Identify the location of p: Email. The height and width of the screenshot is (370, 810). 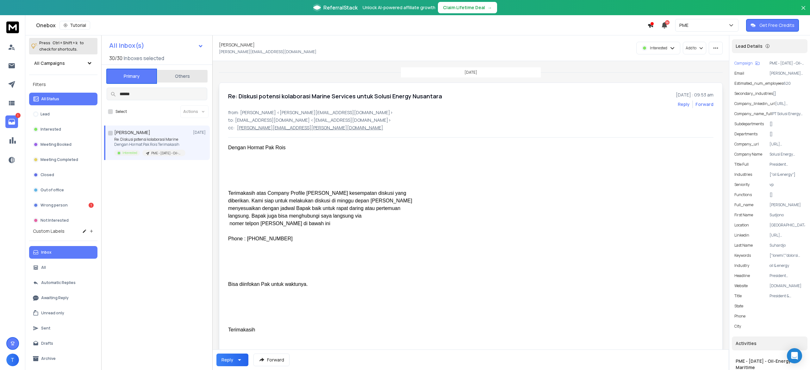
(739, 73).